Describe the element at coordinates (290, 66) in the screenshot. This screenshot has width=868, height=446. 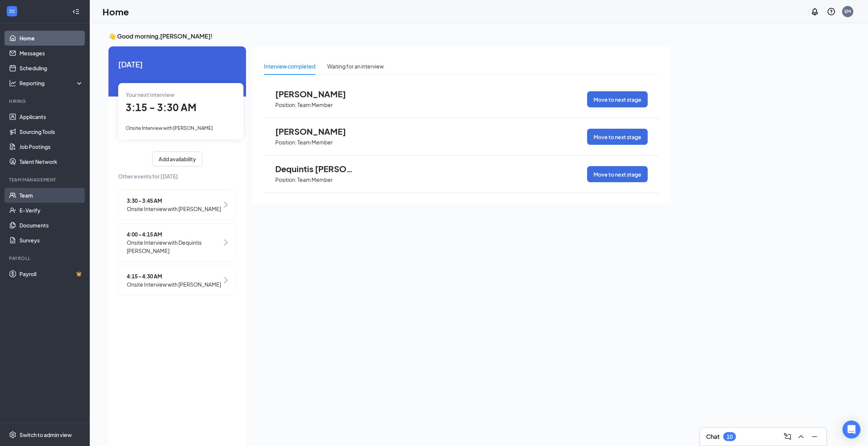
I see `div: Interview completed` at that location.